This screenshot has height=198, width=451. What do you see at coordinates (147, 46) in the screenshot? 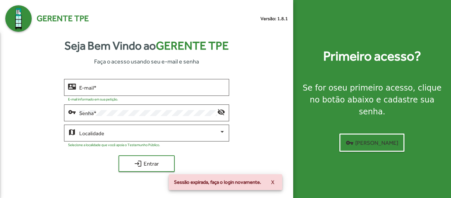
I see `strong: Seja Bem Vindo ao` at bounding box center [147, 46].